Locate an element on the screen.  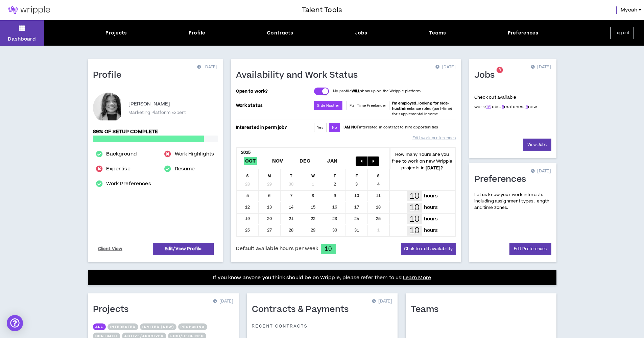
p: How many hours are you free to work on new Wripple projects in is located at coordinates (422, 161).